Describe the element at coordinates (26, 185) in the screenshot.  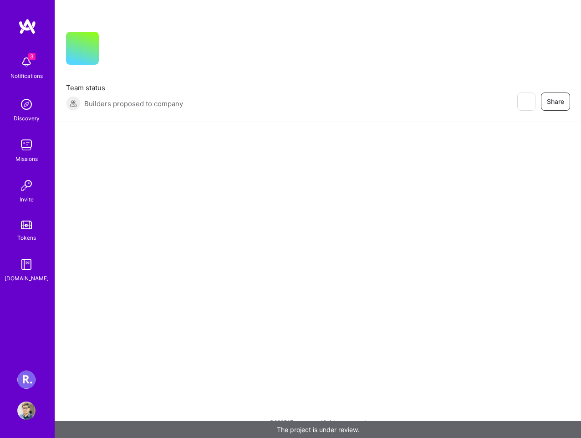
I see `img: Invite` at that location.